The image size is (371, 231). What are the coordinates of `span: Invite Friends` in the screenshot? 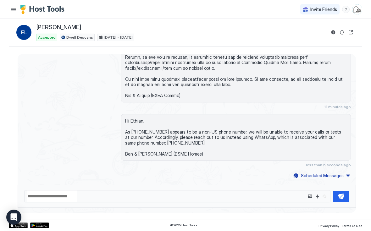 It's located at (324, 9).